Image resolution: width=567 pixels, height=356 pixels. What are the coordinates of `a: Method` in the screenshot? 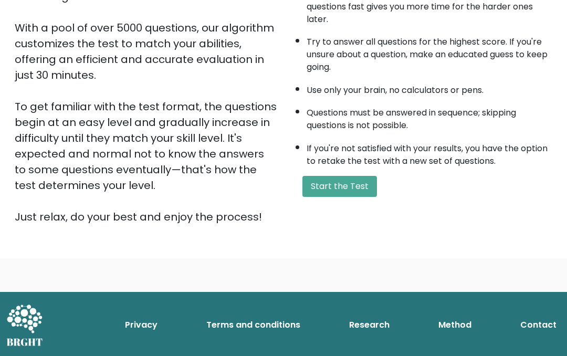 It's located at (454, 325).